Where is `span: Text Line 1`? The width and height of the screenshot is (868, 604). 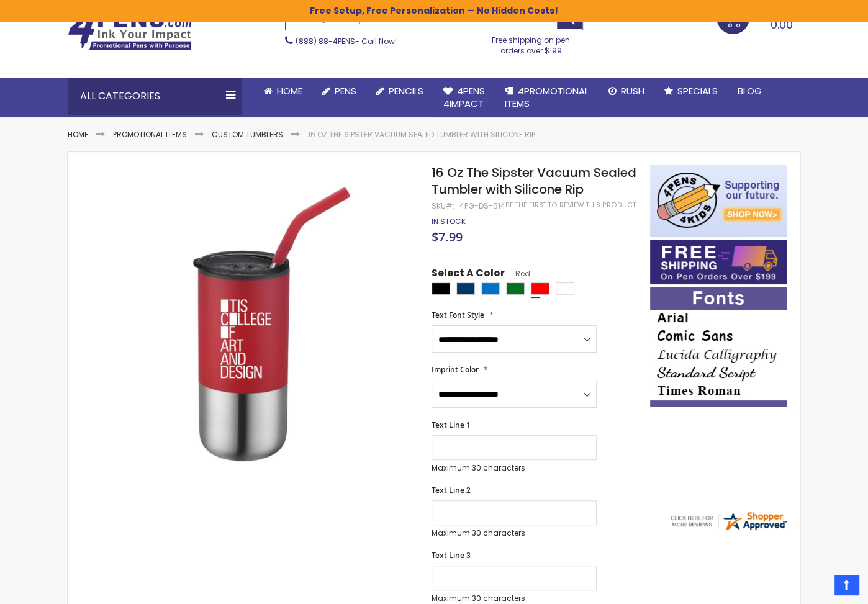 span: Text Line 1 is located at coordinates (451, 425).